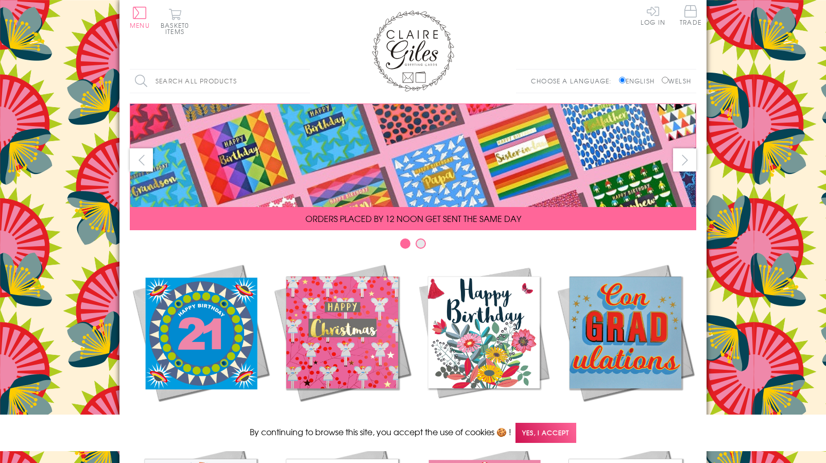 The width and height of the screenshot is (826, 463). Describe the element at coordinates (413, 246) in the screenshot. I see `div: Carousel Pagination` at that location.